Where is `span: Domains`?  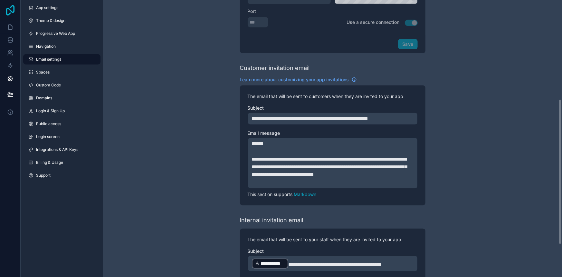 span: Domains is located at coordinates (44, 98).